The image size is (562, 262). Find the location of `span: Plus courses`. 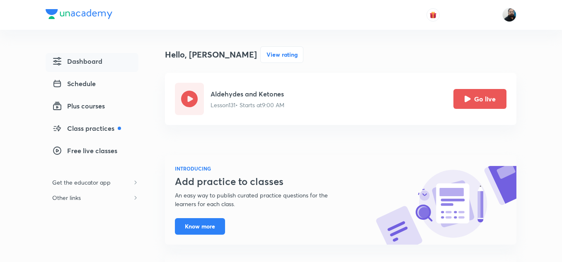

span: Plus courses is located at coordinates (78, 106).